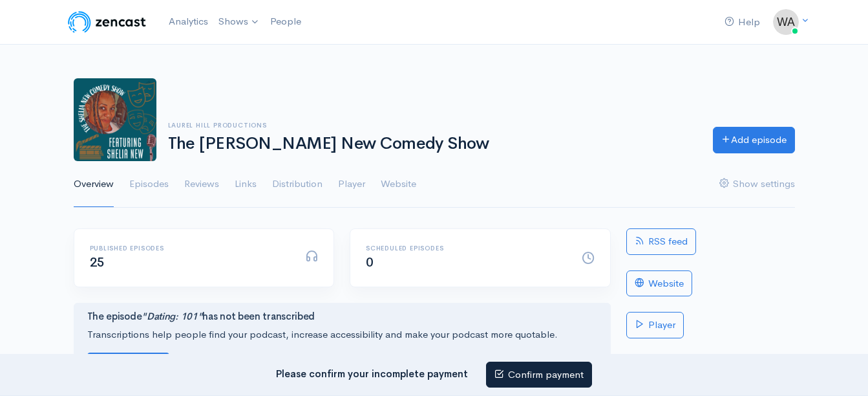 Image resolution: width=868 pixels, height=396 pixels. I want to click on a: Reviews, so click(202, 184).